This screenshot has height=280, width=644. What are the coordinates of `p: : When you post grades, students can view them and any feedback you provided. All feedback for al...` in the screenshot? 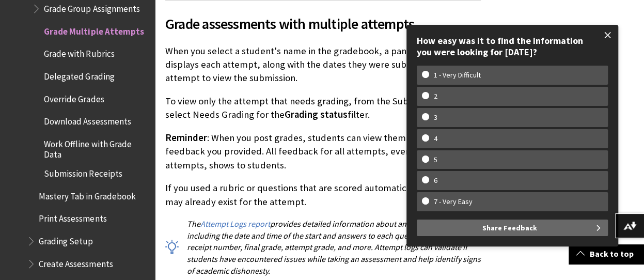 It's located at (323, 151).